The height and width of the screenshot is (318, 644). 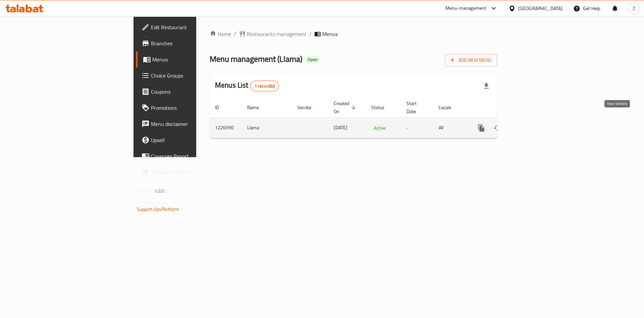 I want to click on span: Menu management ( Llama ), so click(x=256, y=59).